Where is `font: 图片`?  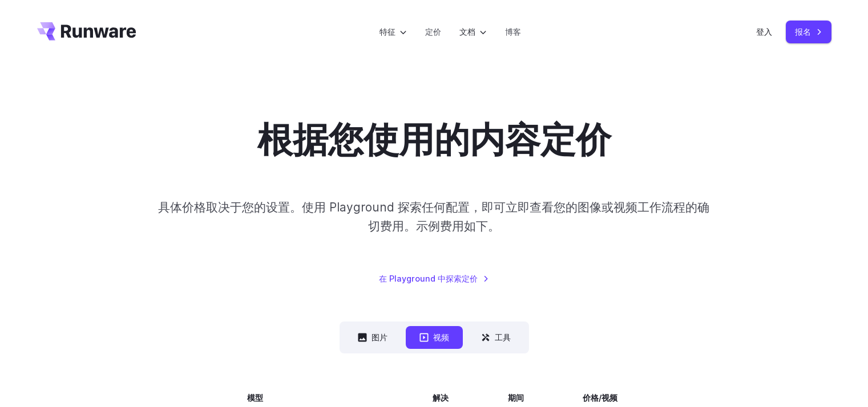
font: 图片 is located at coordinates (379, 337).